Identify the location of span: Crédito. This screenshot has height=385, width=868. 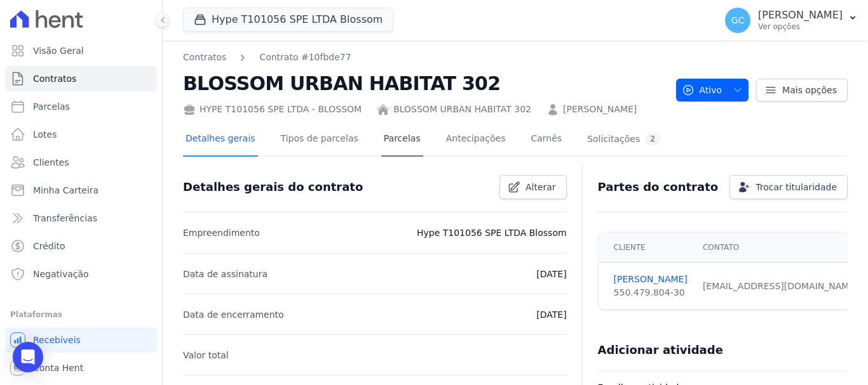
(49, 246).